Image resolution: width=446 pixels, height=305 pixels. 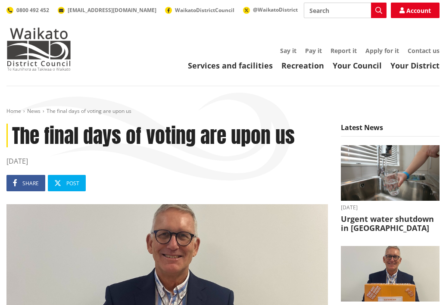 I want to click on a: Your Council, so click(x=357, y=66).